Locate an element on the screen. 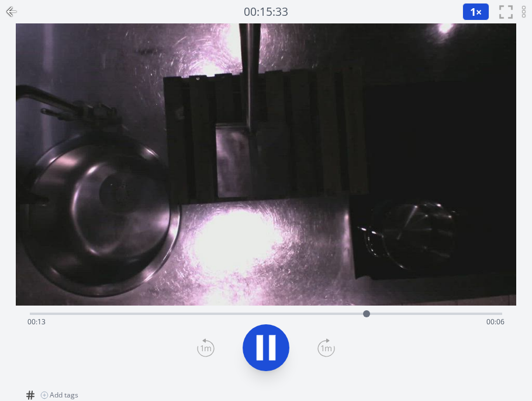 Image resolution: width=532 pixels, height=401 pixels. a: 00:15:33 is located at coordinates (266, 12).